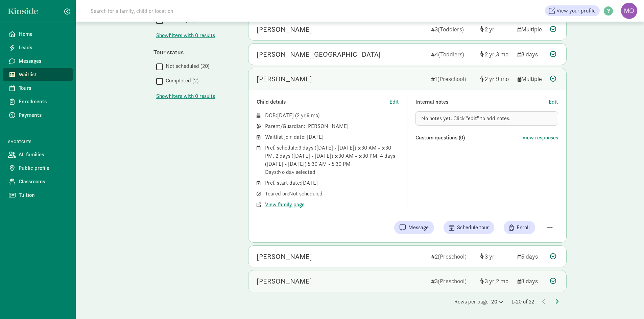  Describe the element at coordinates (540, 138) in the screenshot. I see `button: View responses` at that location.